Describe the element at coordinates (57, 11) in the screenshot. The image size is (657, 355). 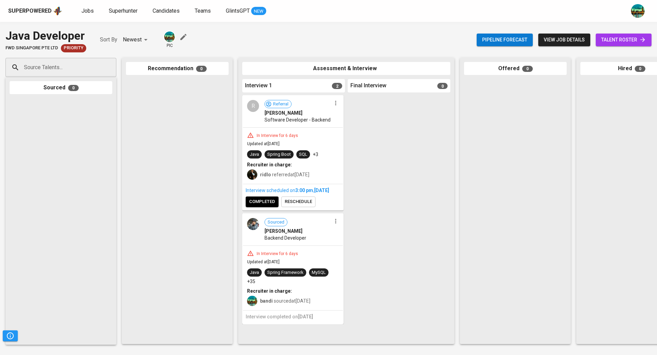
I see `img: app logo` at that location.